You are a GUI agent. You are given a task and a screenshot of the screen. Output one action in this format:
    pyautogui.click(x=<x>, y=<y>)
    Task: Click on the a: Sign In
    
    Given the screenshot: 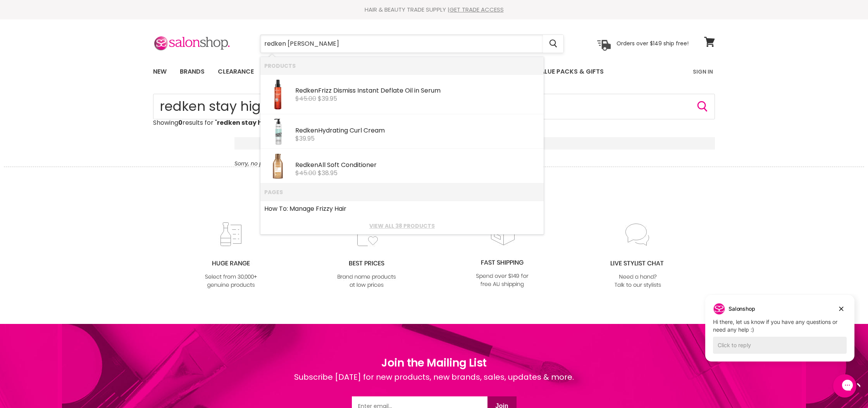 What is the action you would take?
    pyautogui.click(x=703, y=71)
    